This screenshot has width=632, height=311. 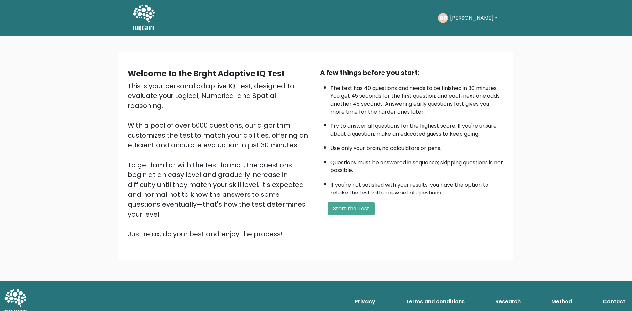 What do you see at coordinates (365, 302) in the screenshot?
I see `a: Privacy` at bounding box center [365, 302].